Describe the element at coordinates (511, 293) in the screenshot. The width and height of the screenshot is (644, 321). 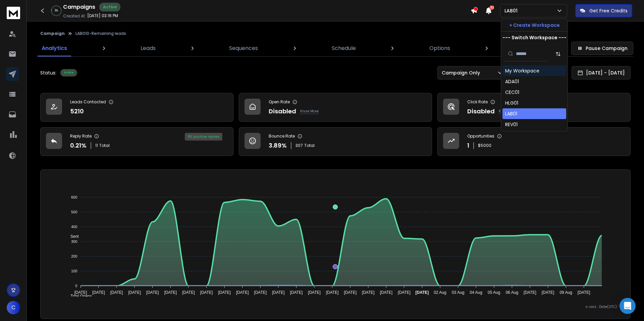
I see `tspan: 06 Aug` at that location.